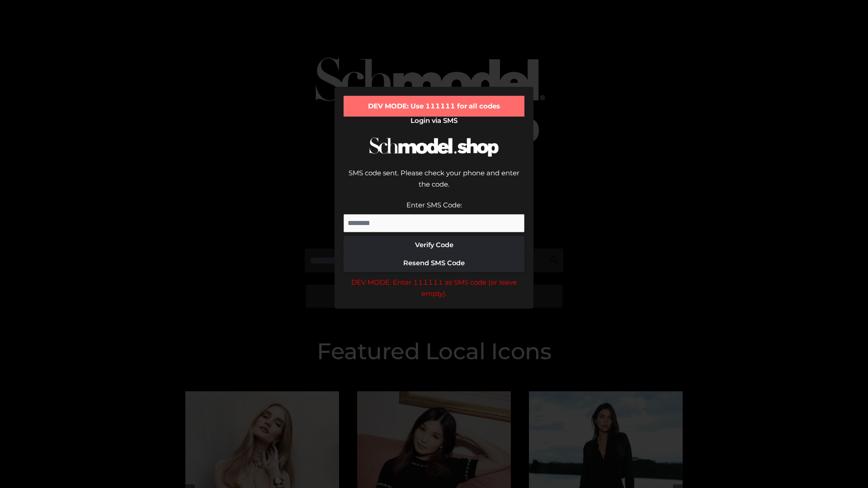  What do you see at coordinates (434, 183) in the screenshot?
I see `div: SMS code sent. Please check your phone and enter the code.` at bounding box center [434, 183].